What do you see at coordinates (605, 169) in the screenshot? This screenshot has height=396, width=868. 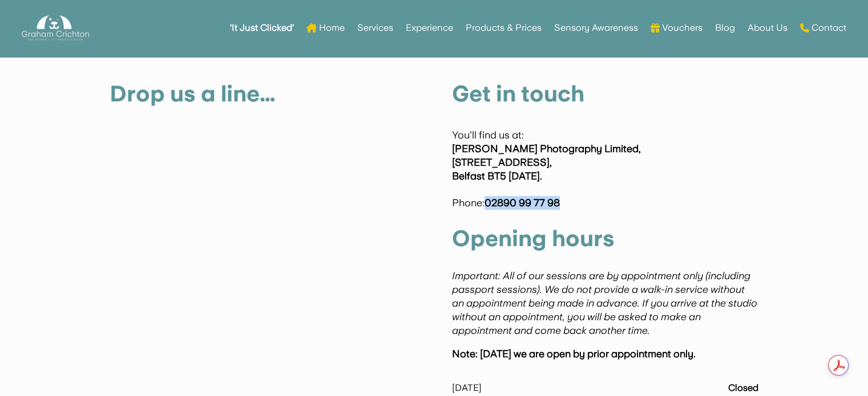 I see `p: You’ll find us at: Phone:` at bounding box center [605, 169].